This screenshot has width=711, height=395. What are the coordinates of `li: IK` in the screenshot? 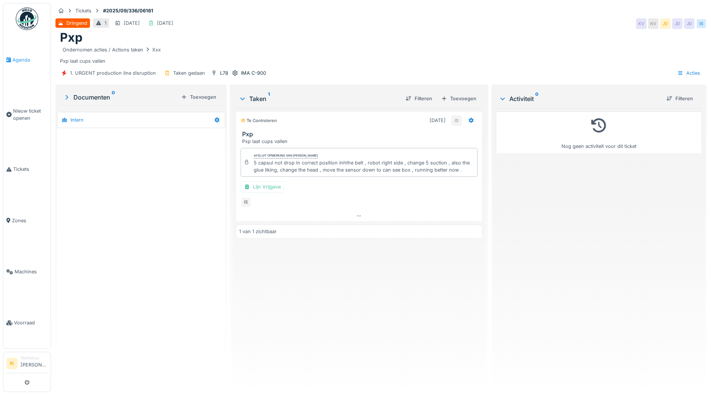 It's located at (12, 363).